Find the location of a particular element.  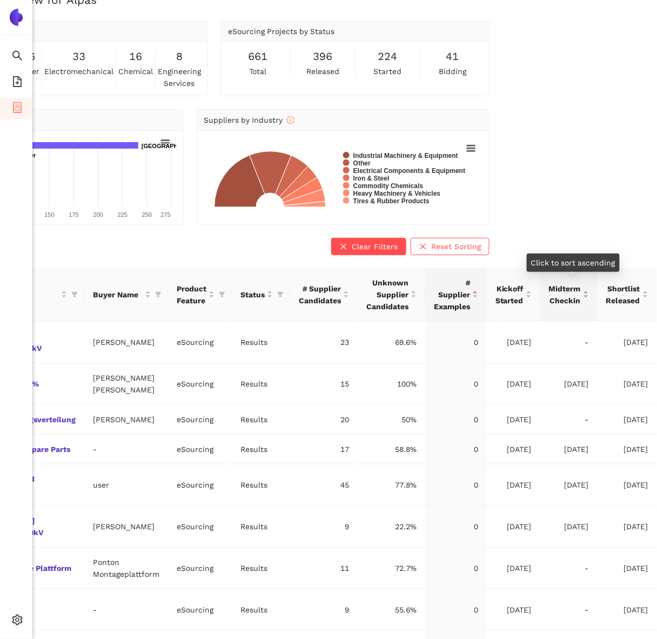

th: this column's title is Kickoff Started,this column is sortable is located at coordinates (514, 295).